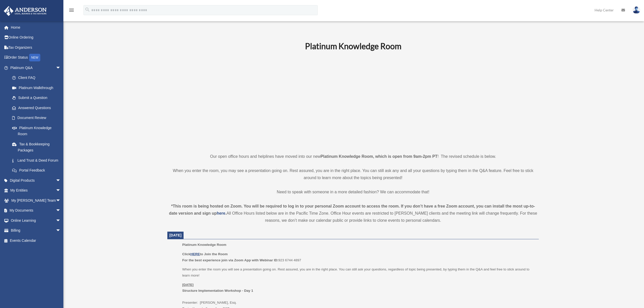  What do you see at coordinates (353, 157) in the screenshot?
I see `p: Our open office hours and helplines have moved into our new ! The revised schedule is below.` at bounding box center [353, 157].